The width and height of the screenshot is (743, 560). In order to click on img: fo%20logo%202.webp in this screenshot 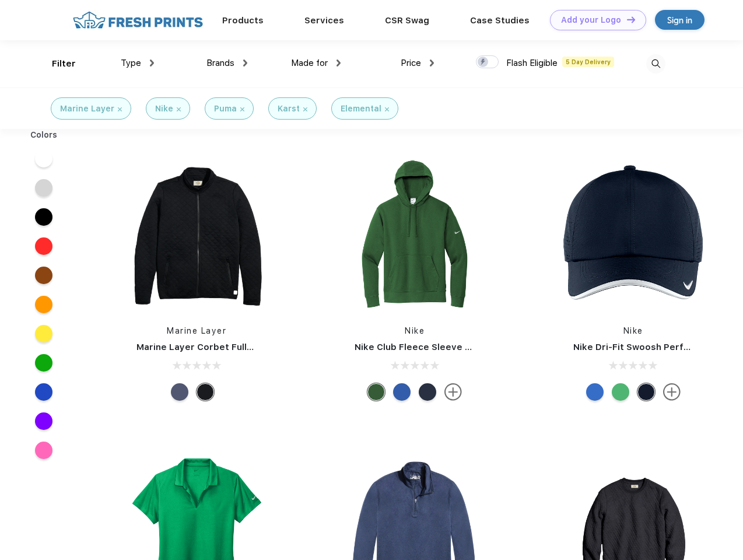, I will do `click(138, 20)`.